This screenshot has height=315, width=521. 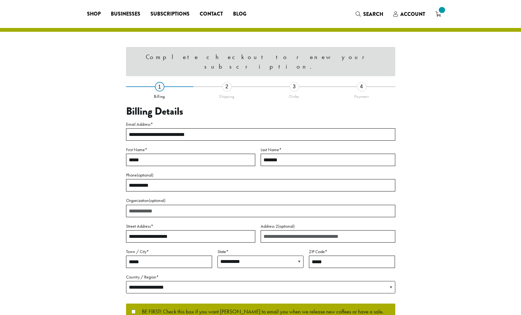 I want to click on label: State, so click(x=261, y=252).